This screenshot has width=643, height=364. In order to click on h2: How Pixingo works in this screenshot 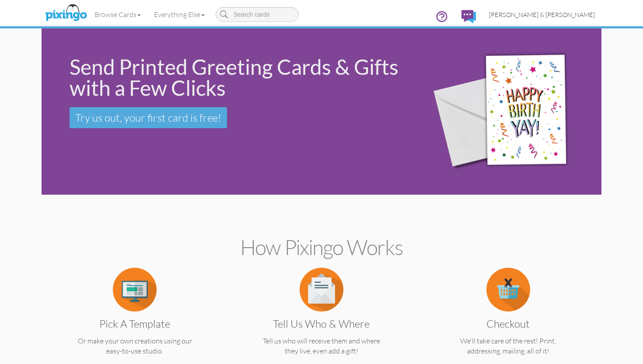, I will do `click(322, 247)`.